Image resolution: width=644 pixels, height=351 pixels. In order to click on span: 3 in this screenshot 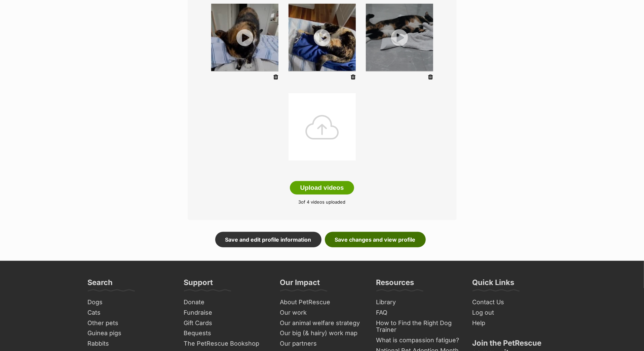, I will do `click(300, 202)`.